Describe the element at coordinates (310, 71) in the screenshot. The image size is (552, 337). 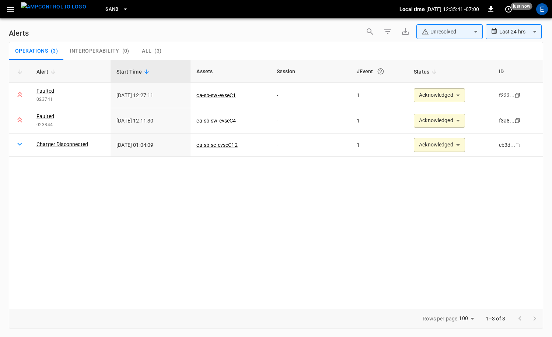
I see `th: Session` at that location.